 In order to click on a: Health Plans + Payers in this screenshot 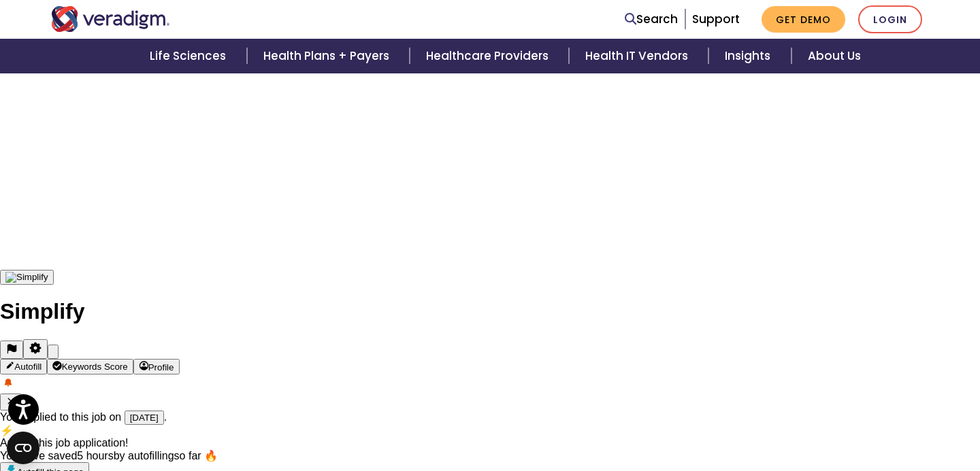, I will do `click(328, 56)`.